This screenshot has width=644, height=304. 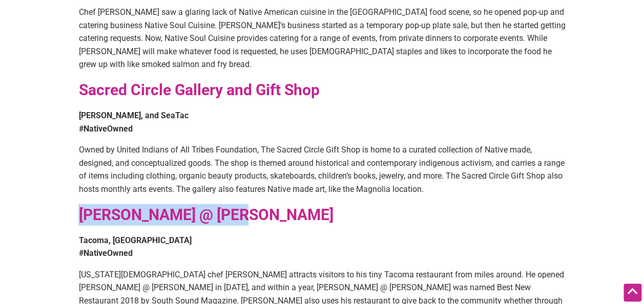 I want to click on div: Scroll Back to Top, so click(x=632, y=292).